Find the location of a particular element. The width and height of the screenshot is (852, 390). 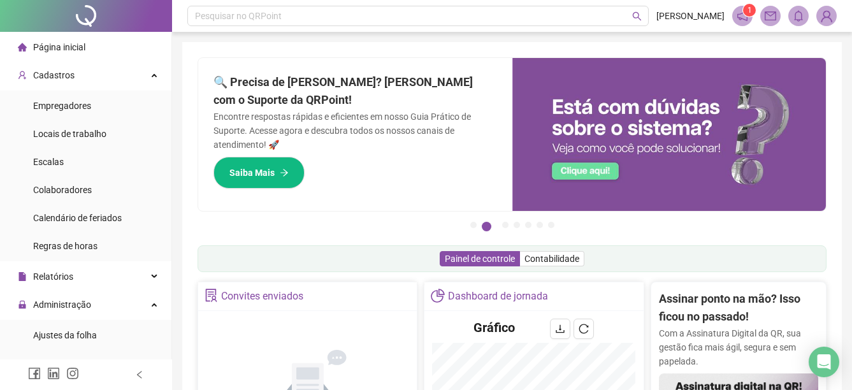

h4: Gráfico is located at coordinates (494, 328).